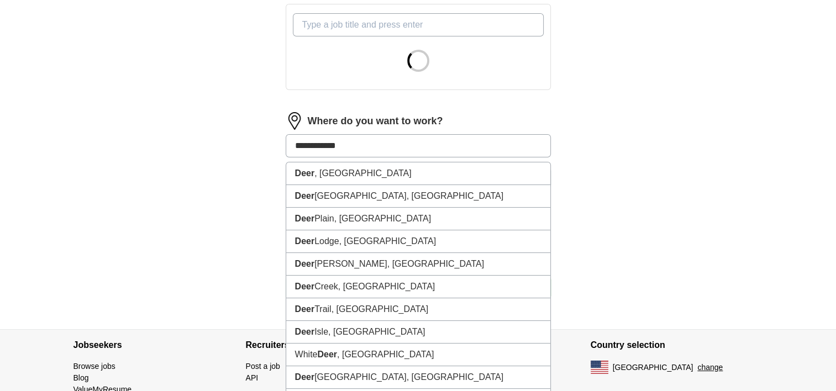  I want to click on a: API, so click(252, 378).